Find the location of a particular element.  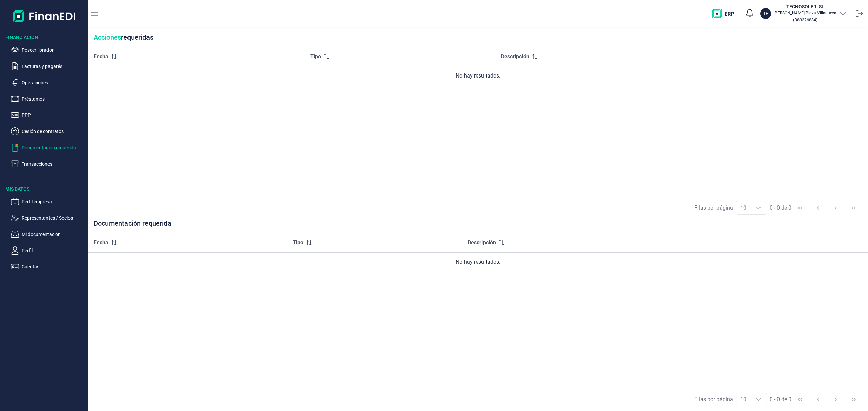

button: PPP is located at coordinates (48, 115).